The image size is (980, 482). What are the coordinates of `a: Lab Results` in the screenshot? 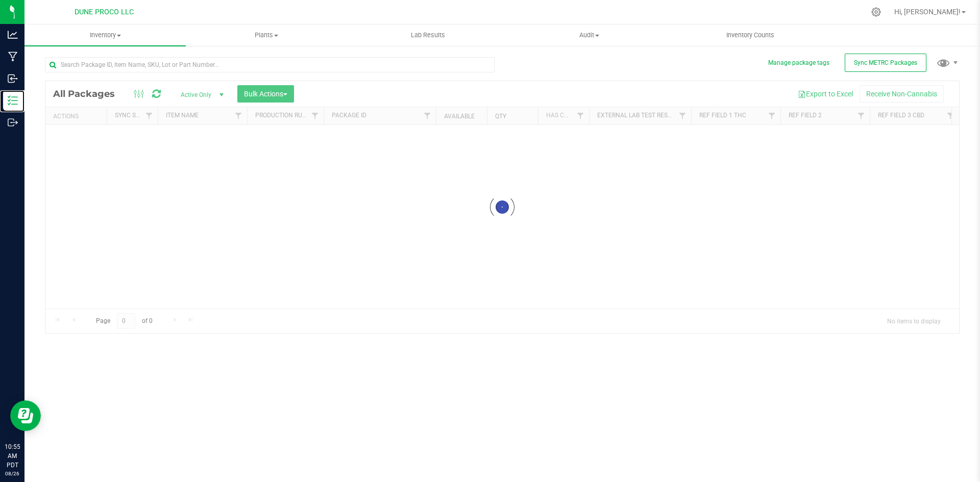 It's located at (427, 36).